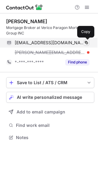 The width and height of the screenshot is (98, 183). Describe the element at coordinates (50, 126) in the screenshot. I see `button: Find work email` at that location.